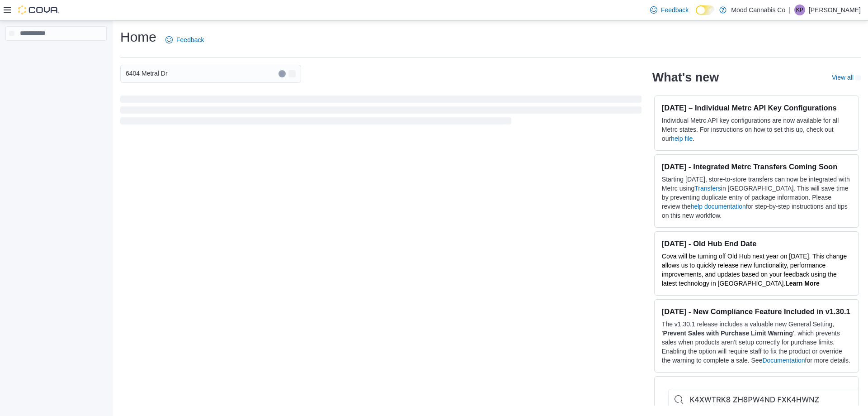 The width and height of the screenshot is (868, 416). What do you see at coordinates (728, 333) in the screenshot?
I see `strong: Prevent Sales with Purchase Limit Warning` at bounding box center [728, 333].